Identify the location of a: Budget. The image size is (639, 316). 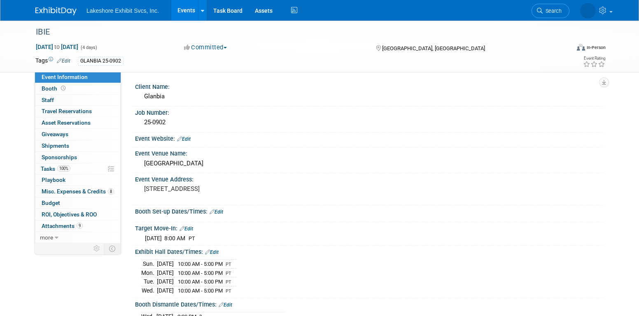
(78, 203).